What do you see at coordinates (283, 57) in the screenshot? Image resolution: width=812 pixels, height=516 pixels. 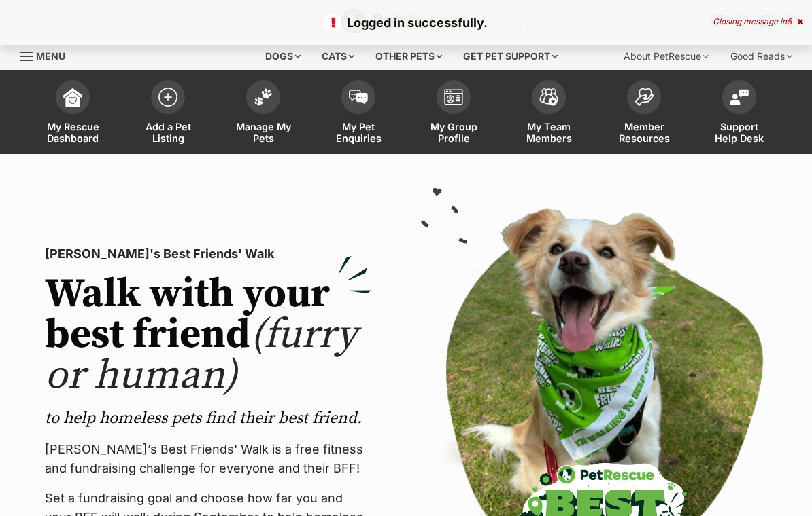 I see `div: Dogs` at bounding box center [283, 57].